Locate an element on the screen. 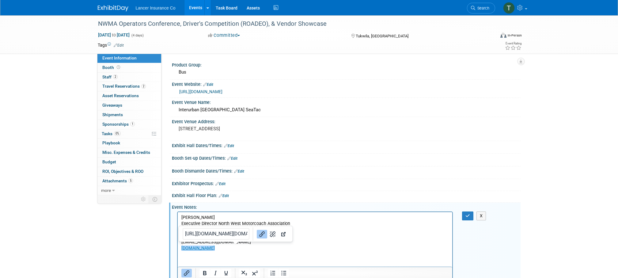  a: Sponsorships1 is located at coordinates (129, 124).